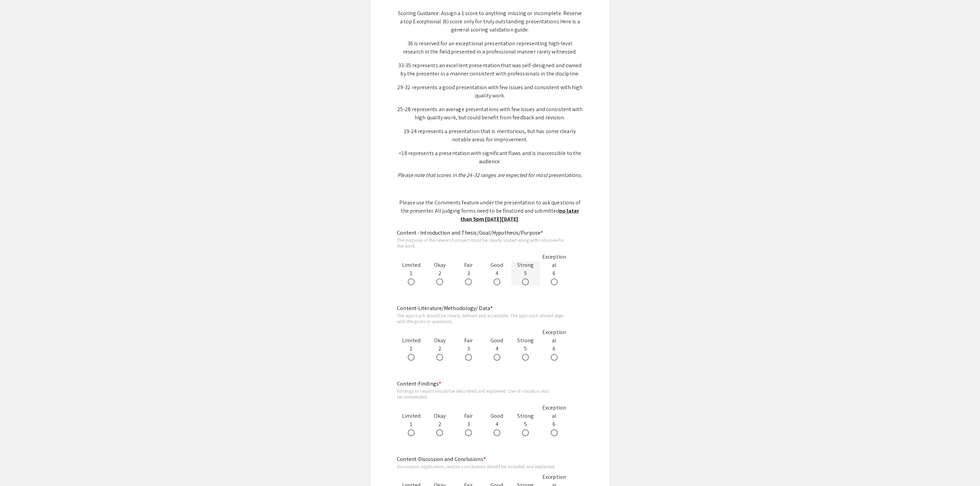  I want to click on p: 25-28 represents an average presentations with few issues and consistent with high quality work, ..., so click(490, 114).